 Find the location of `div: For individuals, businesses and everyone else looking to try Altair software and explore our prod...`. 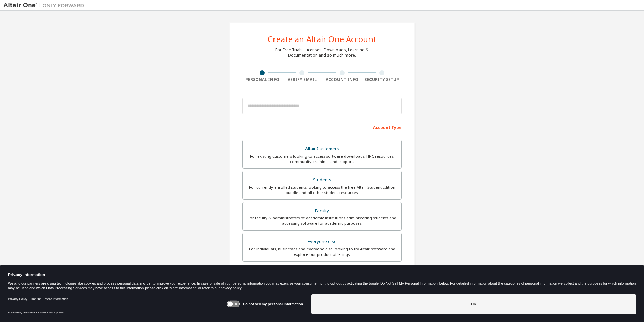

div: For individuals, businesses and everyone else looking to try Altair software and explore our prod... is located at coordinates (322, 251).